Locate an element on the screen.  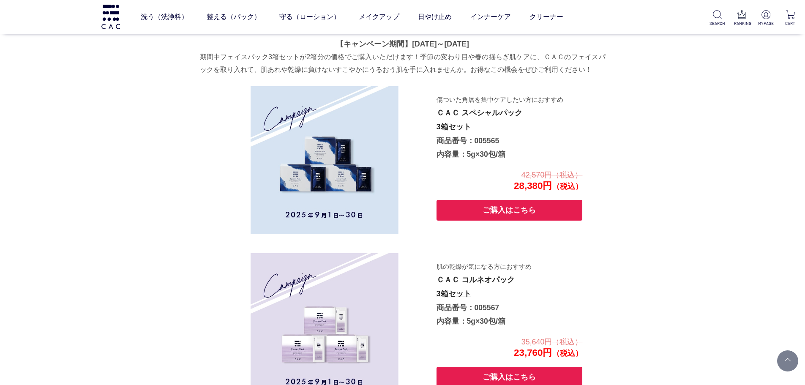
button: ご購入はこちら is located at coordinates (510, 210).